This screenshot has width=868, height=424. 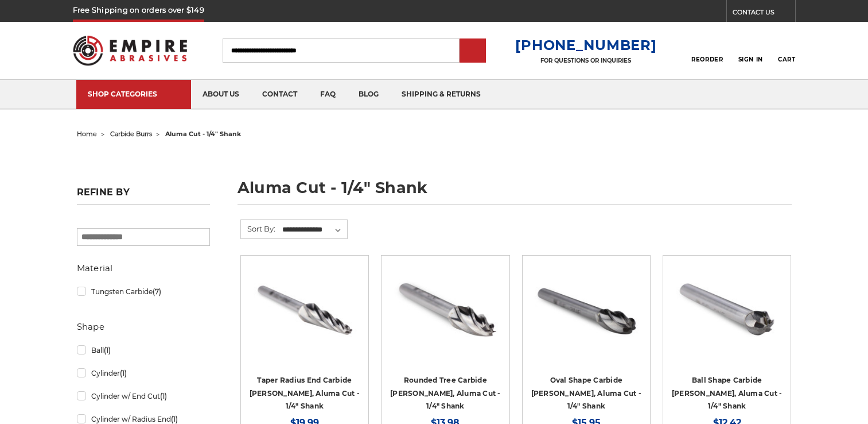 I want to click on img: Empire Abrasives, so click(x=130, y=51).